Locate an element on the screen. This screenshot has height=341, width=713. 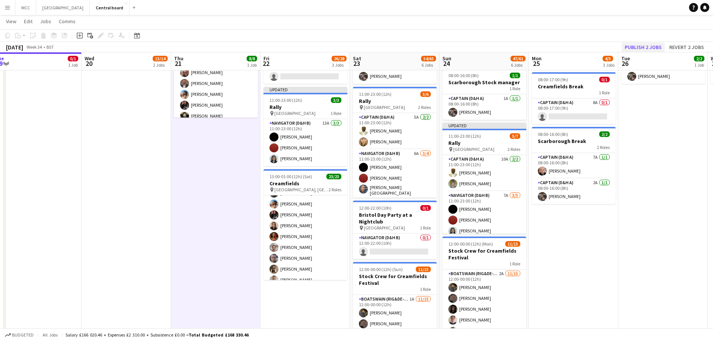
span: 13:00-01:00 (12h) (Sat) is located at coordinates (291, 176).